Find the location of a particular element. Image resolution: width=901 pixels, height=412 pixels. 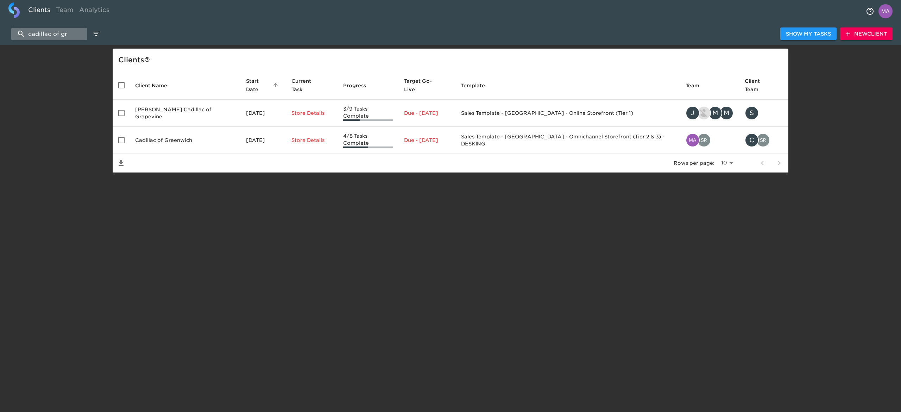

span: Start Date is located at coordinates (263, 85).